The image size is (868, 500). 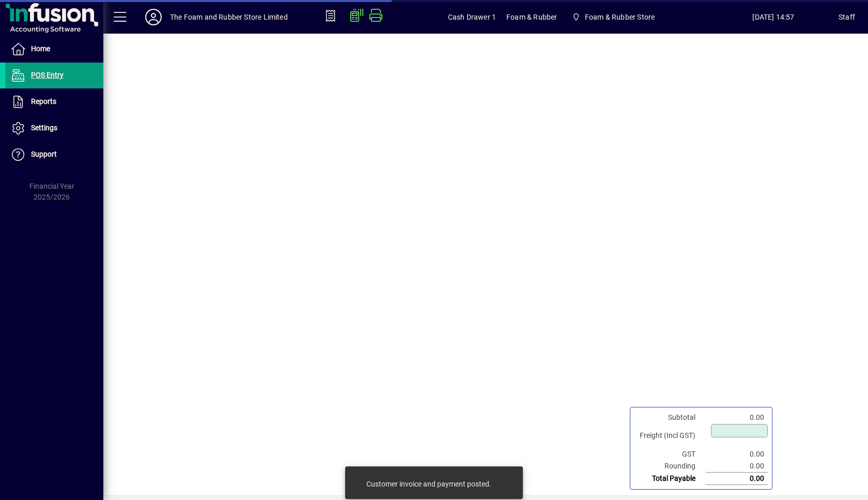 What do you see at coordinates (670, 479) in the screenshot?
I see `td: Total Payable` at bounding box center [670, 479].